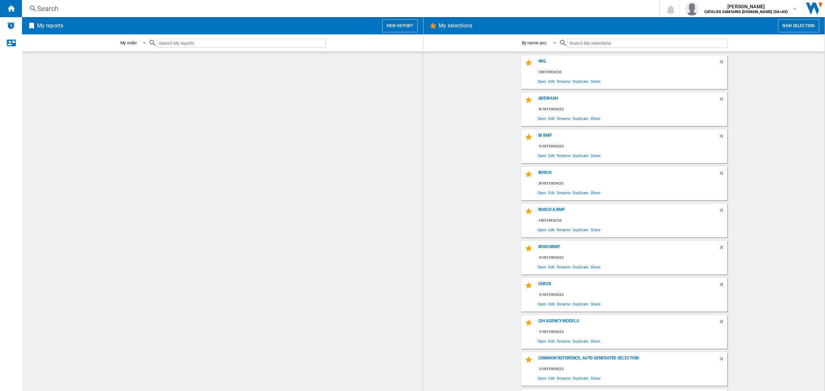 Image resolution: width=825 pixels, height=391 pixels. What do you see at coordinates (535, 43) in the screenshot?
I see `div: By name asc.` at bounding box center [535, 43].